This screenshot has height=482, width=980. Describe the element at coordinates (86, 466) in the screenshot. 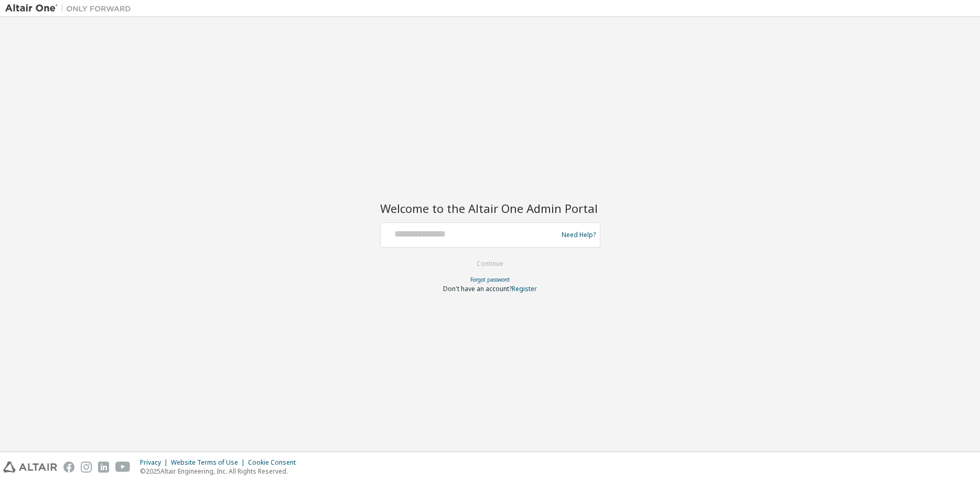

I see `img: instagram.svg` at that location.